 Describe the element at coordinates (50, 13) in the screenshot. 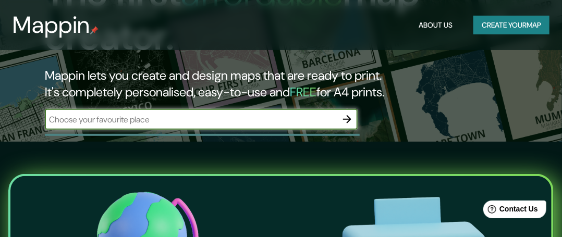

I see `span: Contact Us` at that location.